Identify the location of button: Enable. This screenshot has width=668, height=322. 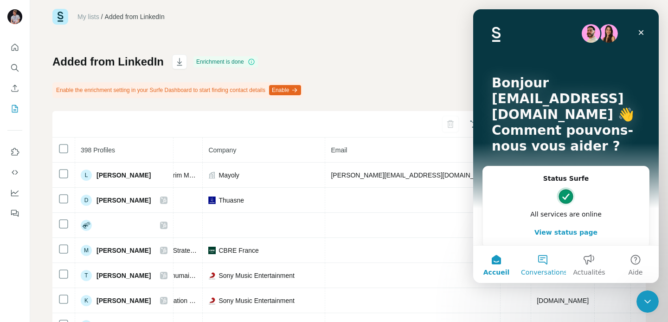
(285, 90).